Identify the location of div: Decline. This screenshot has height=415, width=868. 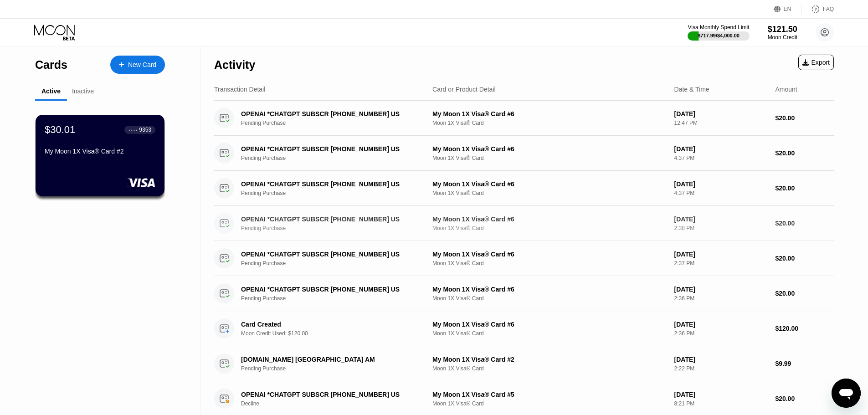
(336, 403).